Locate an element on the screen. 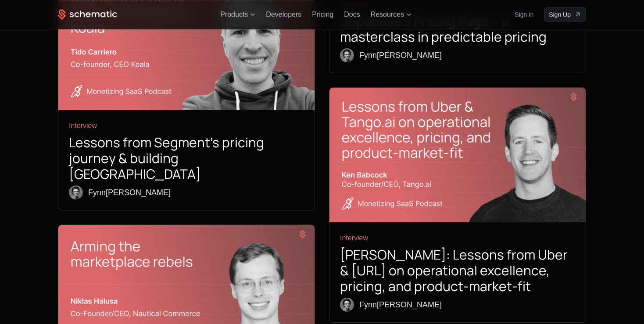 The width and height of the screenshot is (644, 324). a: [object Object] is located at coordinates (565, 14).